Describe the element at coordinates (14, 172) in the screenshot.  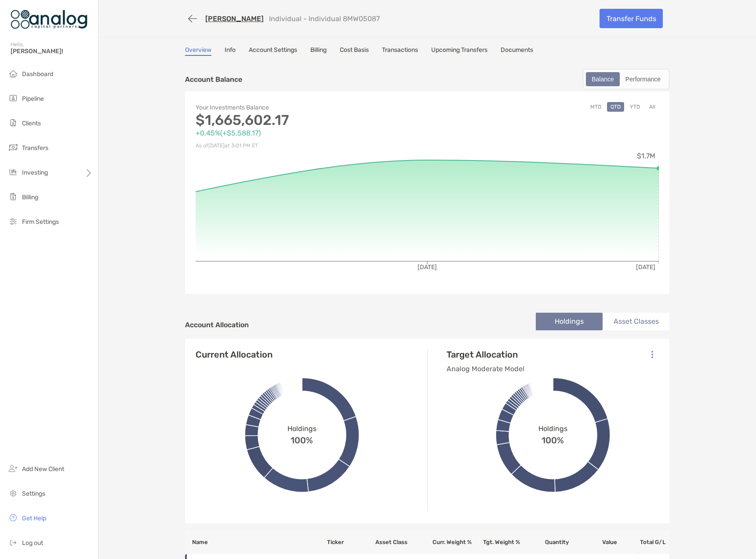
I see `img: investing icon` at that location.